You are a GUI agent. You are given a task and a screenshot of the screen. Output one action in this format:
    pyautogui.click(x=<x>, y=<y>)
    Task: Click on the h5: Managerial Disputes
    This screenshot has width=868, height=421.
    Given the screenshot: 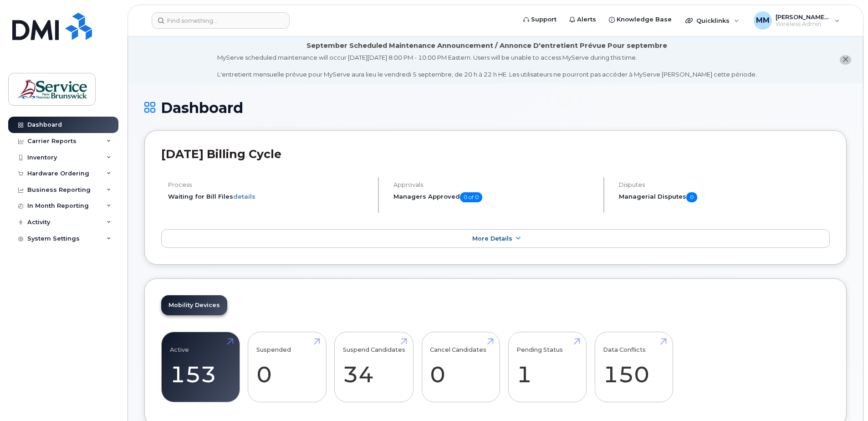 What is the action you would take?
    pyautogui.click(x=724, y=197)
    